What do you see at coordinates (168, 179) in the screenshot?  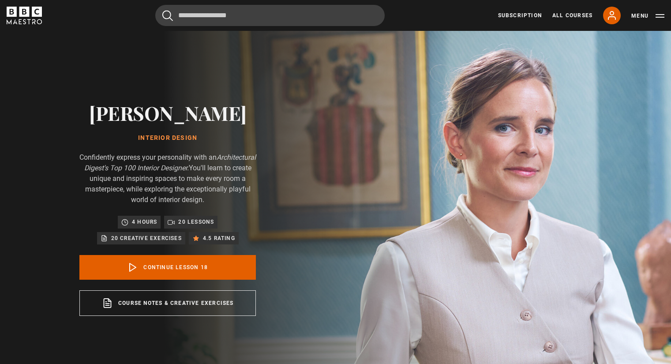 I see `p: Confidently express your personality with an You'll learn to create unique and inspiring spaces t...` at bounding box center [168, 179].